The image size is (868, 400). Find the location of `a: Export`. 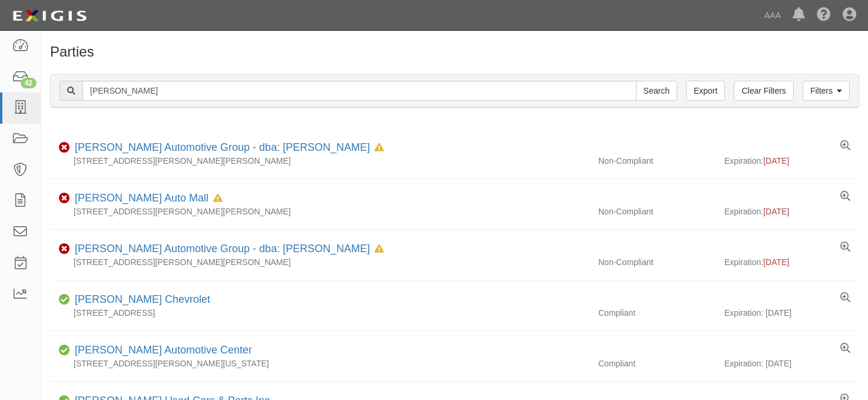

a: Export is located at coordinates (706, 91).